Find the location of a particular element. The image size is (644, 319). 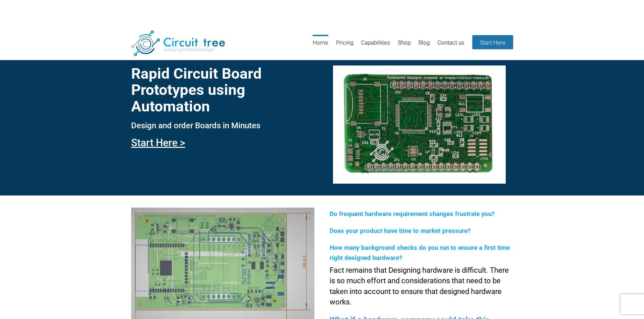

a: Contact us is located at coordinates (451, 46).